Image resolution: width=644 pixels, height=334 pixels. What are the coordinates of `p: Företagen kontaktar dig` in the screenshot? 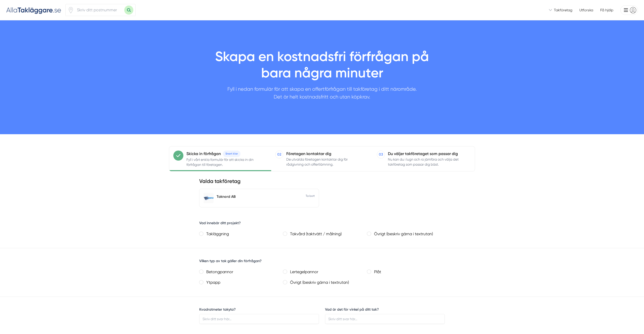 It's located at (327, 154).